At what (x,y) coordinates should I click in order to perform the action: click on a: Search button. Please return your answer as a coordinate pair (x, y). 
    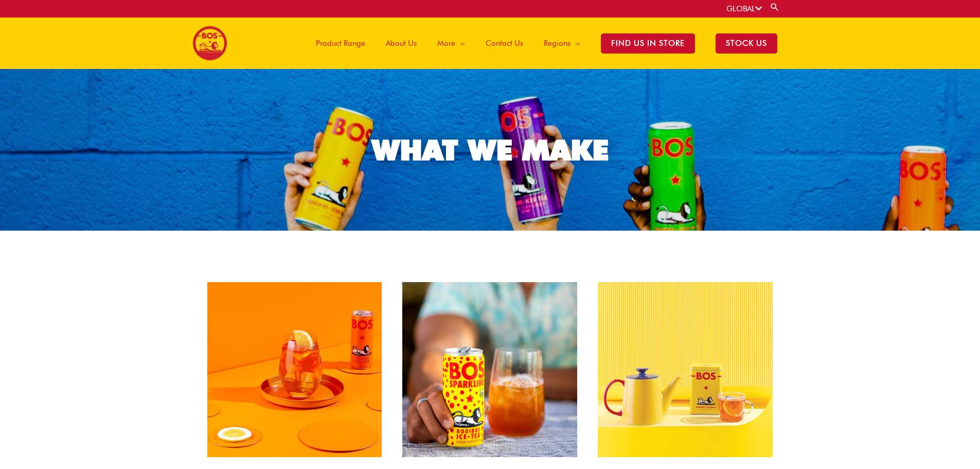
    Looking at the image, I should click on (775, 7).